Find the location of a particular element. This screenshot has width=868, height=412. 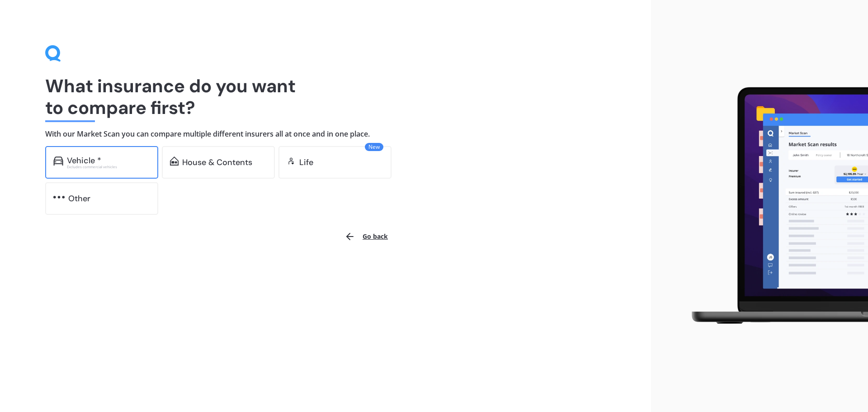

h1: What insurance do you want to compare first? is located at coordinates (325, 96).